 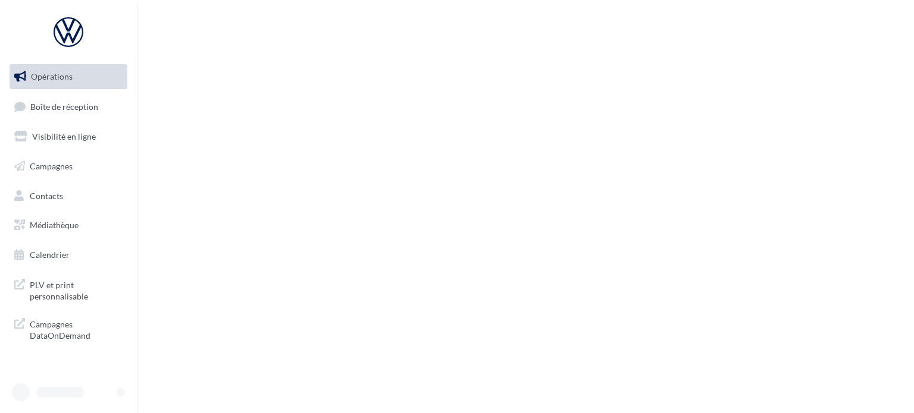 What do you see at coordinates (64, 106) in the screenshot?
I see `span: Boîte de réception` at bounding box center [64, 106].